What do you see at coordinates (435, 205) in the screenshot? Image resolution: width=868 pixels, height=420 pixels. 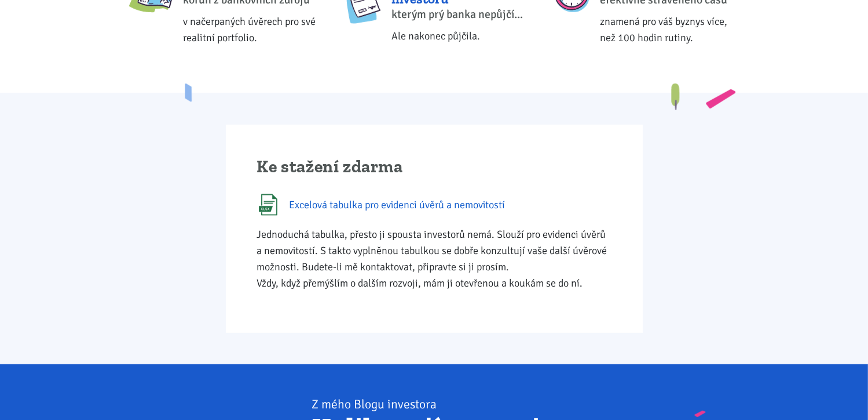 I see `a: Excelová tabulka pro evidenci úvěrů a nemovitostí` at bounding box center [435, 205].